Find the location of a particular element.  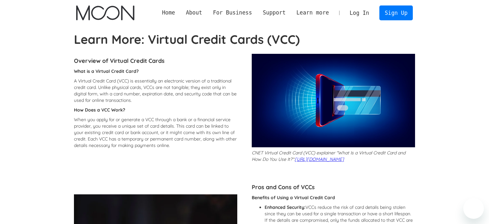

strong: Enhanced Security: is located at coordinates (285, 207).